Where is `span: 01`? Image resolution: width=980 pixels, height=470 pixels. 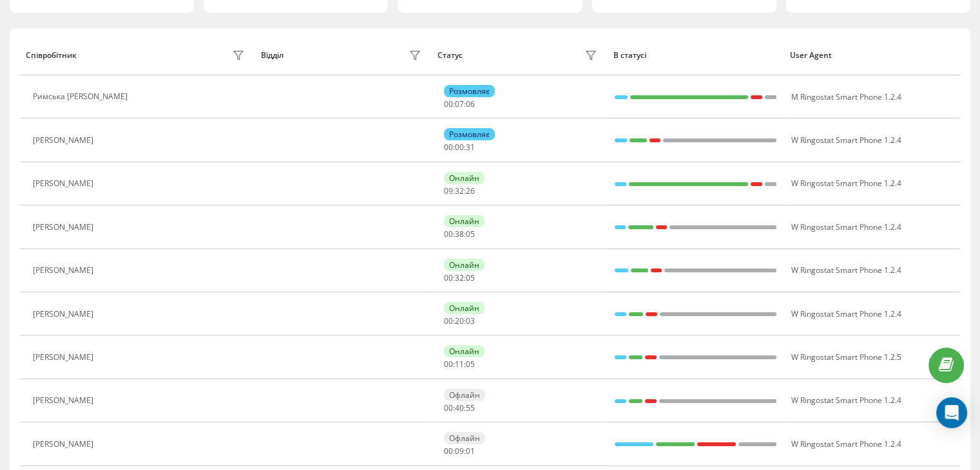
span: 01 is located at coordinates (470, 450).